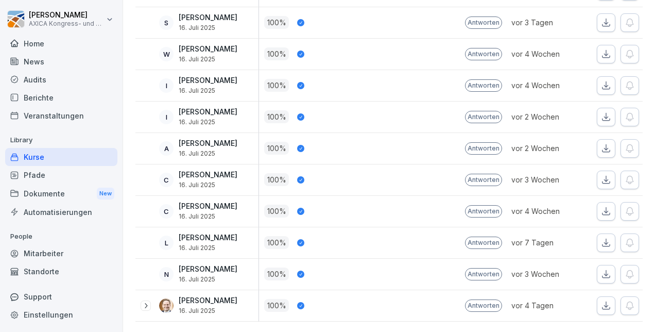  I want to click on div: N, so click(166, 274).